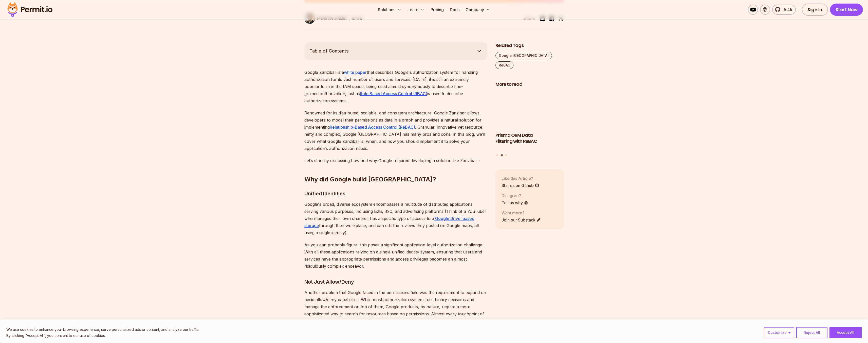 Image resolution: width=868 pixels, height=343 pixels. Describe the element at coordinates (521, 220) in the screenshot. I see `a: Join our Substack` at that location.